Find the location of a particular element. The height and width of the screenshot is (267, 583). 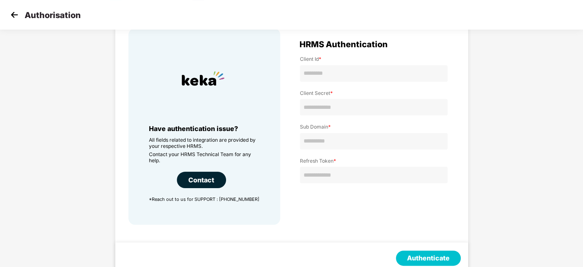

img: HRMS Company Icon is located at coordinates (203, 78).